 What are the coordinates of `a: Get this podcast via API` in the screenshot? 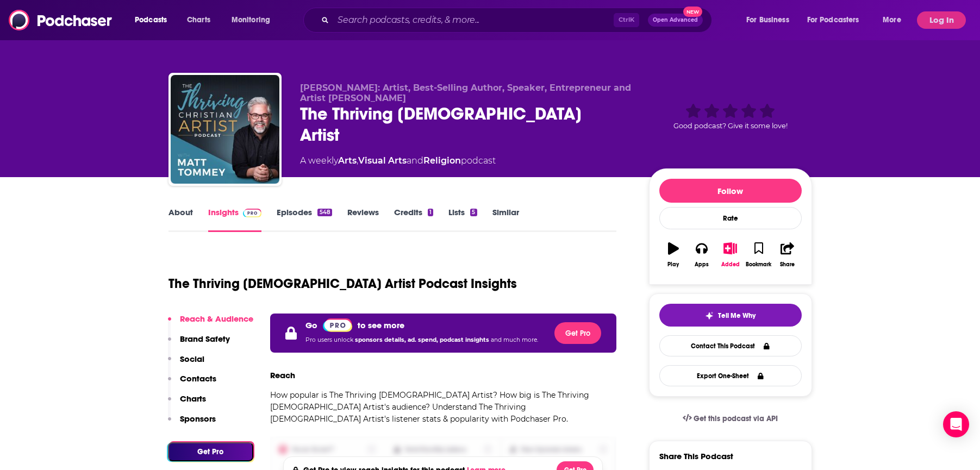 It's located at (730, 418).